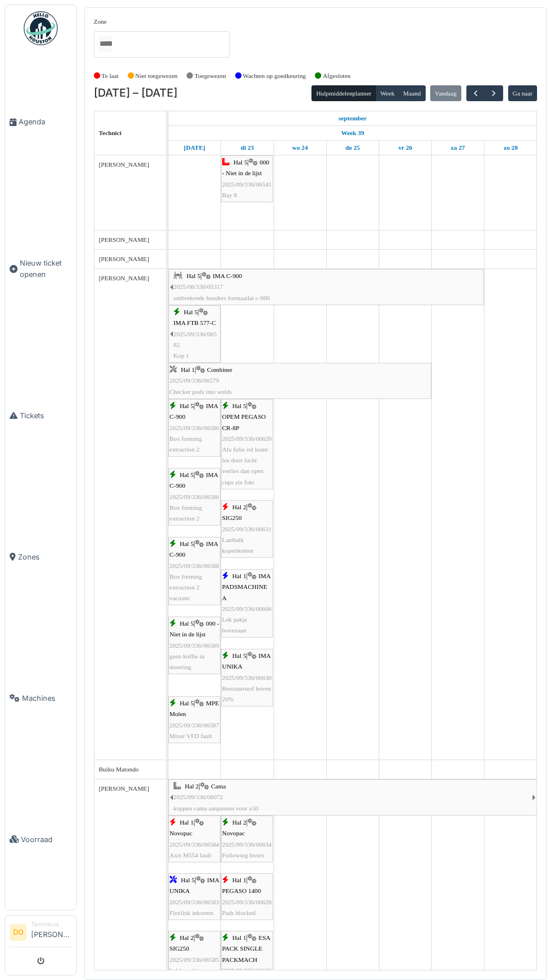 The image size is (554, 980). What do you see at coordinates (475, 93) in the screenshot?
I see `button: Vorige` at bounding box center [475, 93].